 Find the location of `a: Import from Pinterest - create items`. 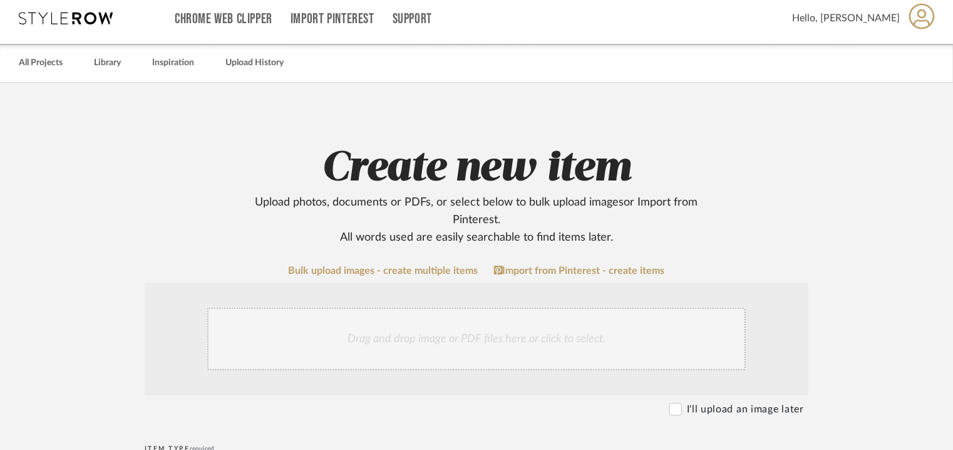

a: Import from Pinterest - create items is located at coordinates (579, 271).